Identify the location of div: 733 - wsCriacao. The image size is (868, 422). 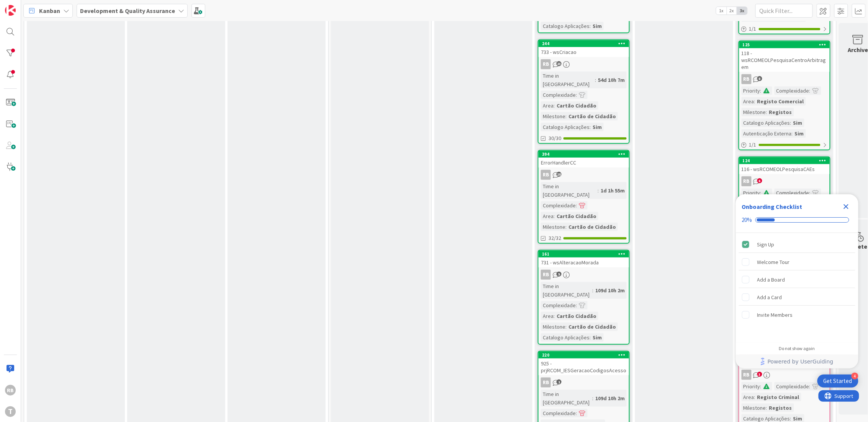
(584, 52).